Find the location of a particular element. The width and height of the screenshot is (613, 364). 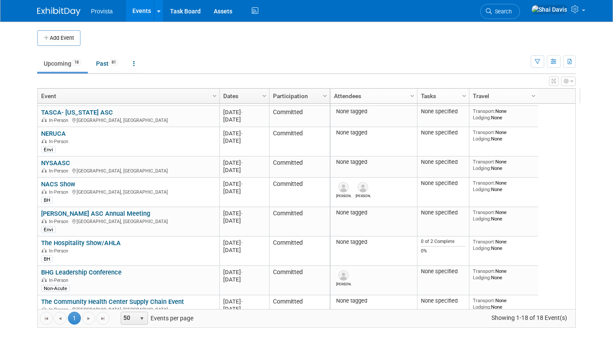

a: Go to the previous page is located at coordinates (60, 318).